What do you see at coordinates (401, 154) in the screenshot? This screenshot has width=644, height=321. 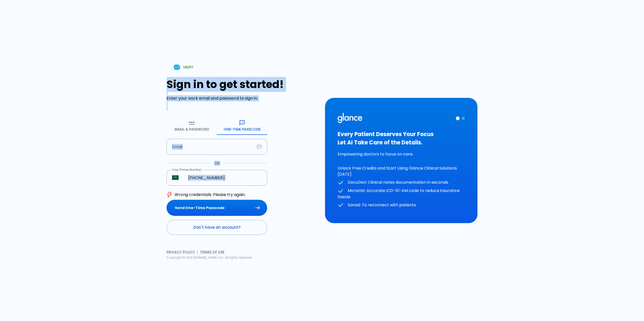 I see `p: Empowering doctors to focus on care.` at bounding box center [401, 154].